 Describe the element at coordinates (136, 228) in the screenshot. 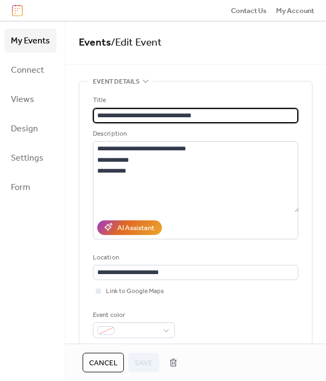

I see `div: AI Assistant` at that location.